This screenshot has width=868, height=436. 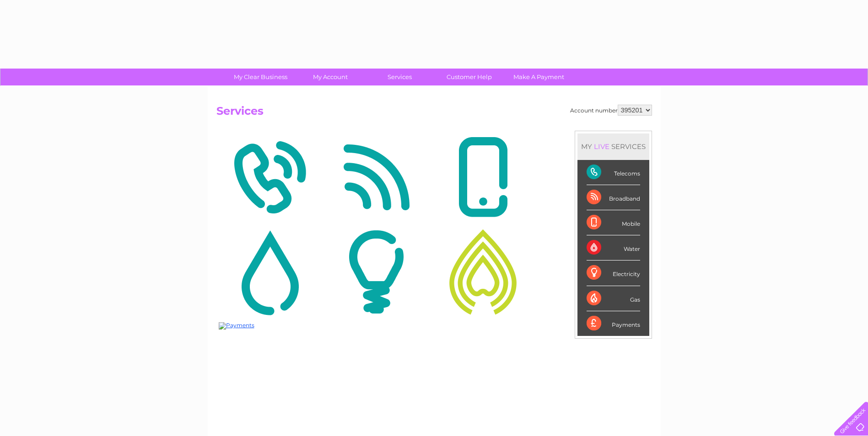 What do you see at coordinates (613, 248) in the screenshot?
I see `div: Water` at bounding box center [613, 248].